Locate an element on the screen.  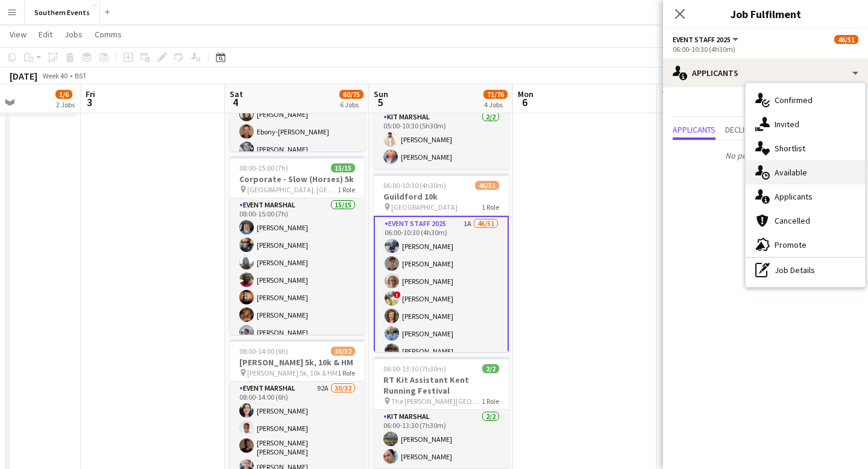
span: 30/32 is located at coordinates (343, 351).